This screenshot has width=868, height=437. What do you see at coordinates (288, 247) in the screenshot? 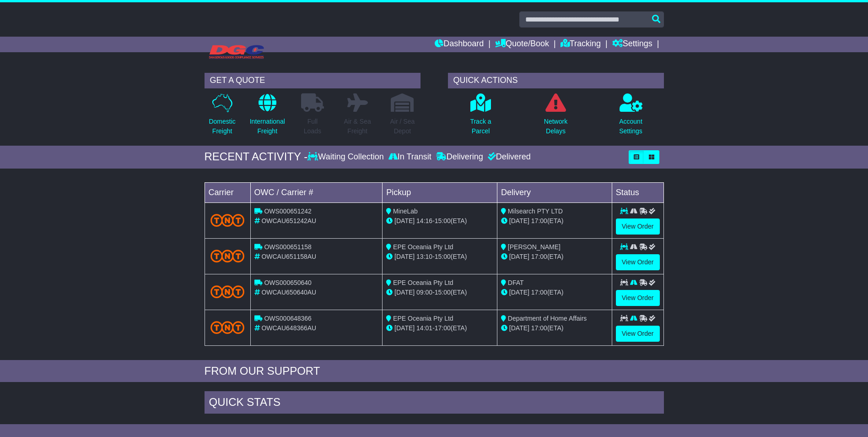
I see `span: OWS000651158` at bounding box center [288, 247].